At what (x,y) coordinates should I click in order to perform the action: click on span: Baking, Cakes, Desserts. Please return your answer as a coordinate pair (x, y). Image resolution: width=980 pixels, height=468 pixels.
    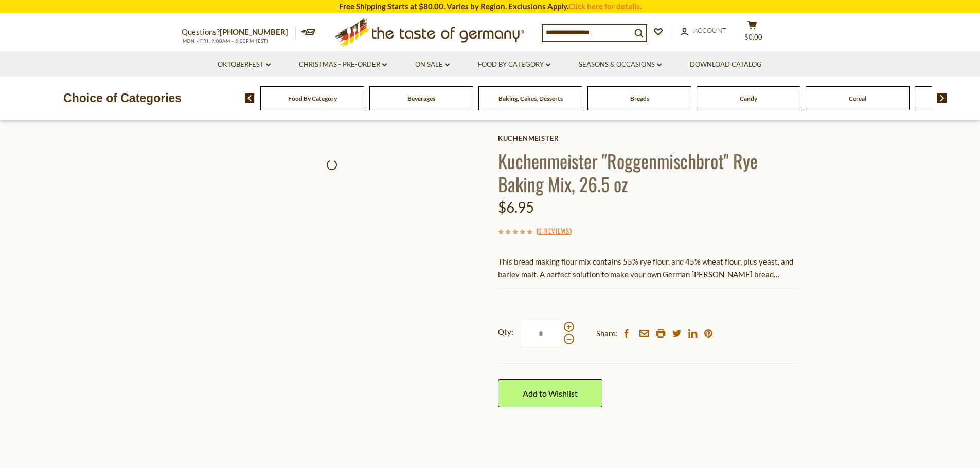
    Looking at the image, I should click on (531, 98).